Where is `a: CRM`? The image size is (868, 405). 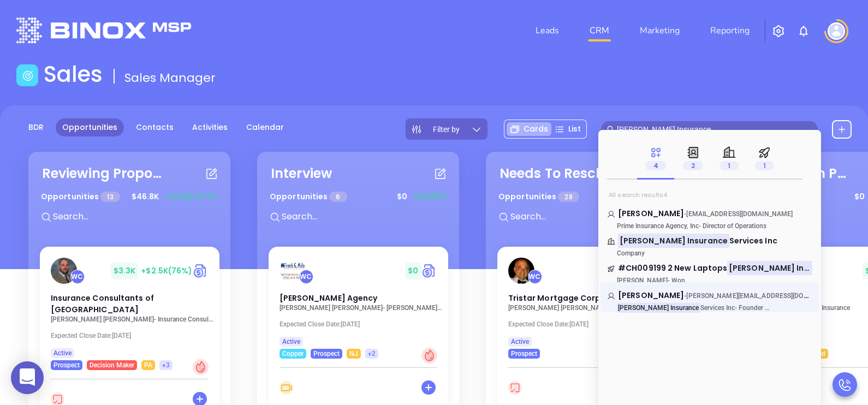 a: CRM is located at coordinates (599, 31).